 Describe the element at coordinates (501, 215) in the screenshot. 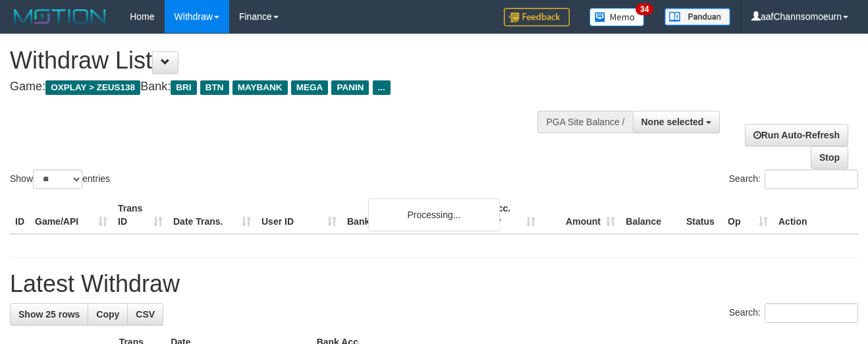

I see `th: Bank Acc. Number` at that location.